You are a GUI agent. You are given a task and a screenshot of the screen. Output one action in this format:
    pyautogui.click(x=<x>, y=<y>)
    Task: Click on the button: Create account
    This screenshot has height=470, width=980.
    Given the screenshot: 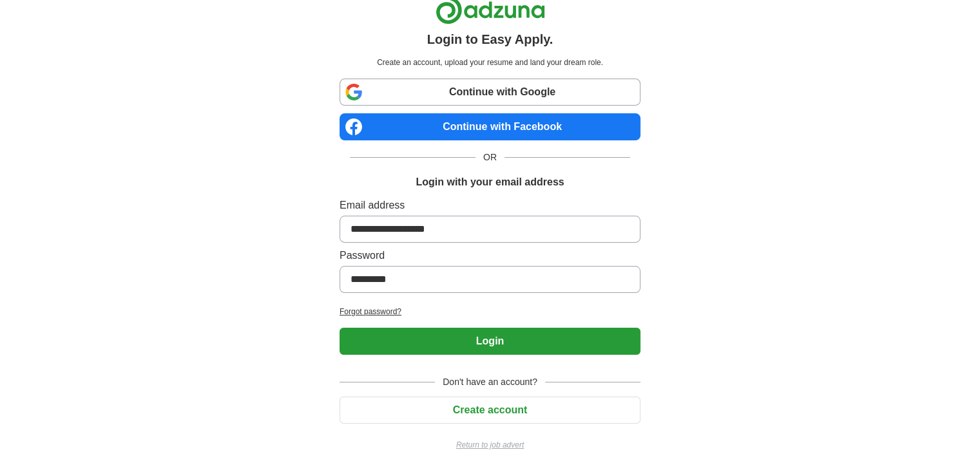 What is the action you would take?
    pyautogui.click(x=490, y=410)
    